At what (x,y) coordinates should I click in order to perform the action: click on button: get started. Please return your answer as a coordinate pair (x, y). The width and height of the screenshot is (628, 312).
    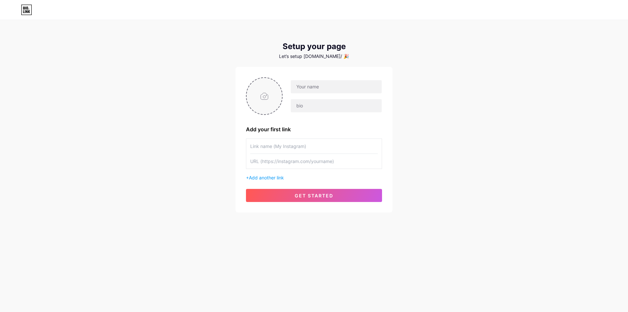
    Looking at the image, I should click on (314, 195).